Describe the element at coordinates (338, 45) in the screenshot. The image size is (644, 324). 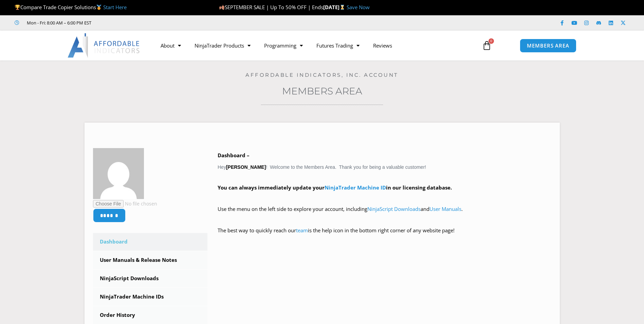
I see `a: Futures Trading` at that location.